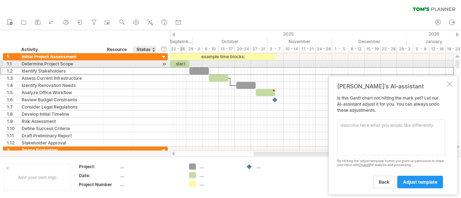  I want to click on div: October 2025, so click(230, 41).